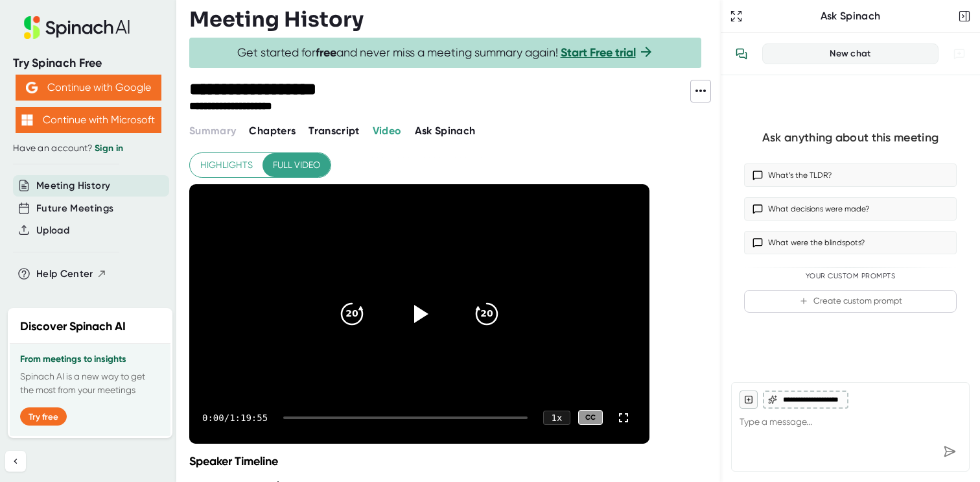 This screenshot has height=482, width=980. Describe the element at coordinates (88, 87) in the screenshot. I see `button: Continue with Google` at that location.